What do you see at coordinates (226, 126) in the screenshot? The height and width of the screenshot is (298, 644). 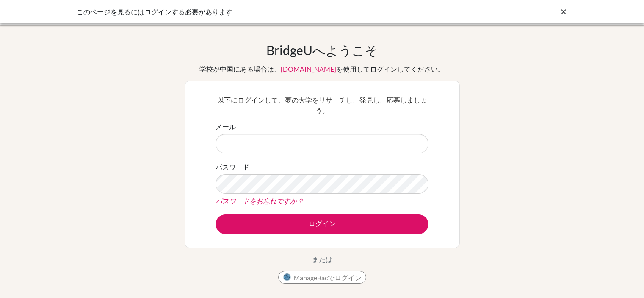 I see `font: メール` at bounding box center [226, 126].